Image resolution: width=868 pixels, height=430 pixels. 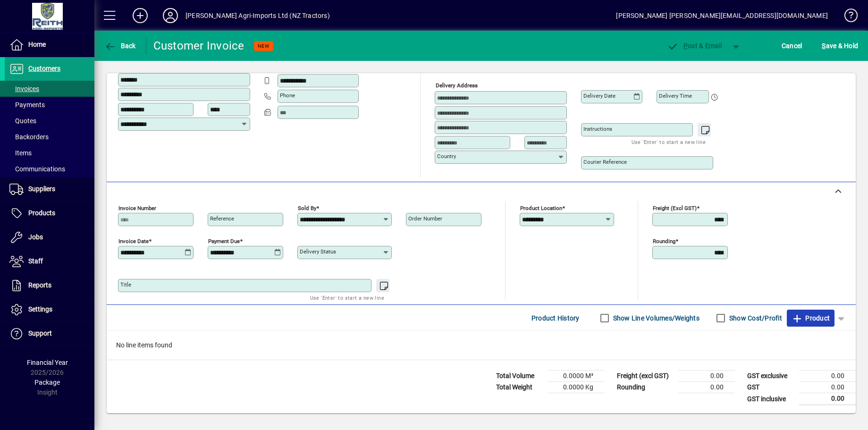 What do you see at coordinates (446, 156) in the screenshot?
I see `mat-label: Country` at bounding box center [446, 156].